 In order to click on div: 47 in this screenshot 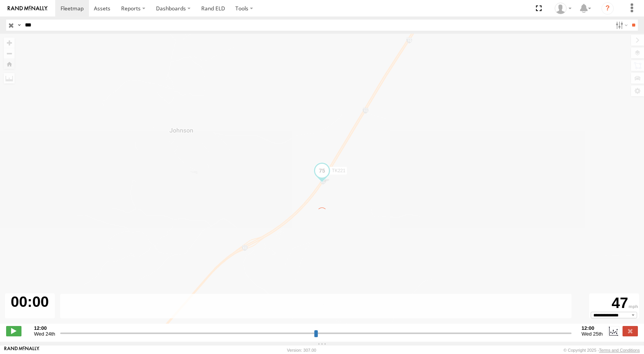, I will do `click(614, 303)`.